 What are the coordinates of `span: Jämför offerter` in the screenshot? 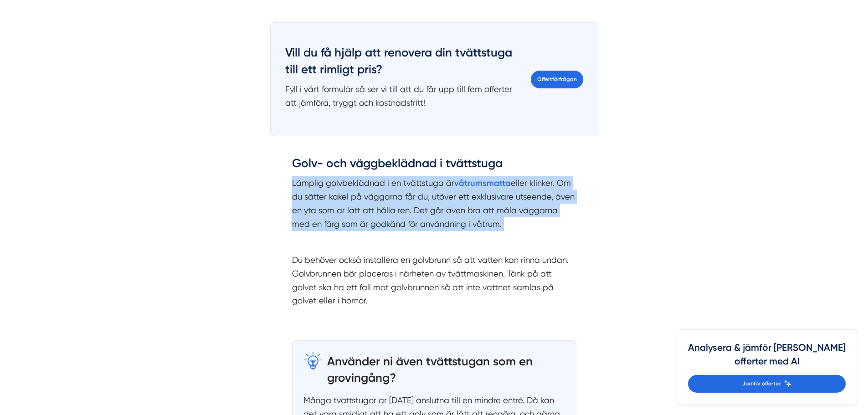 It's located at (762, 384).